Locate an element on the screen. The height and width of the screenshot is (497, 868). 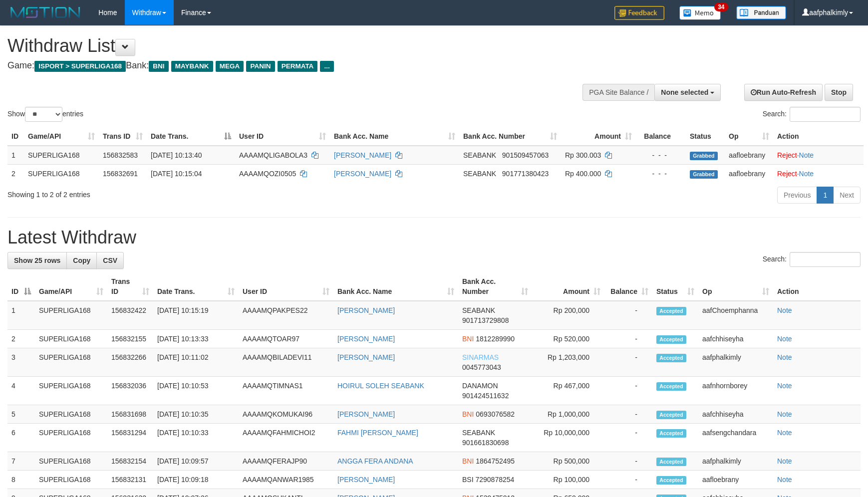
td: AAAAMQBILADEVI11 is located at coordinates (286, 362).